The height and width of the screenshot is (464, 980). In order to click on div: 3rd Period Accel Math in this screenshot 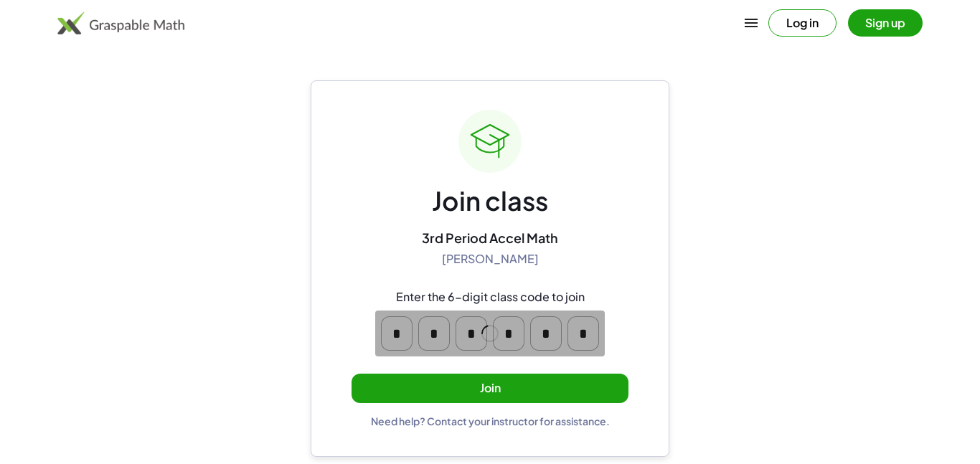, I will do `click(490, 237)`.